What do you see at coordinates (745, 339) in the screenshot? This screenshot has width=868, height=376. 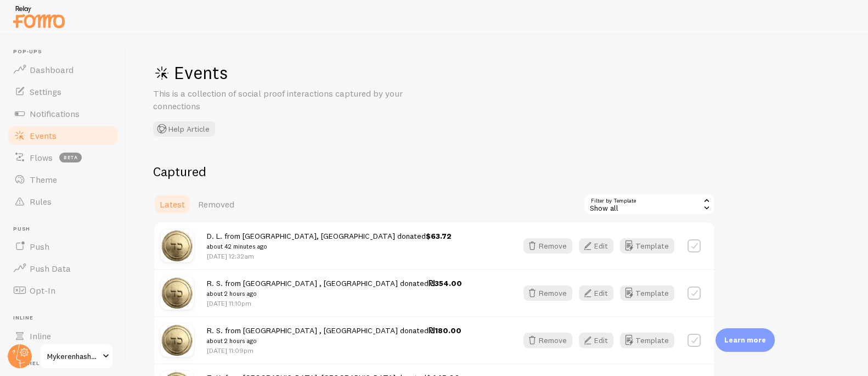 I see `div: Learn more` at bounding box center [745, 339].